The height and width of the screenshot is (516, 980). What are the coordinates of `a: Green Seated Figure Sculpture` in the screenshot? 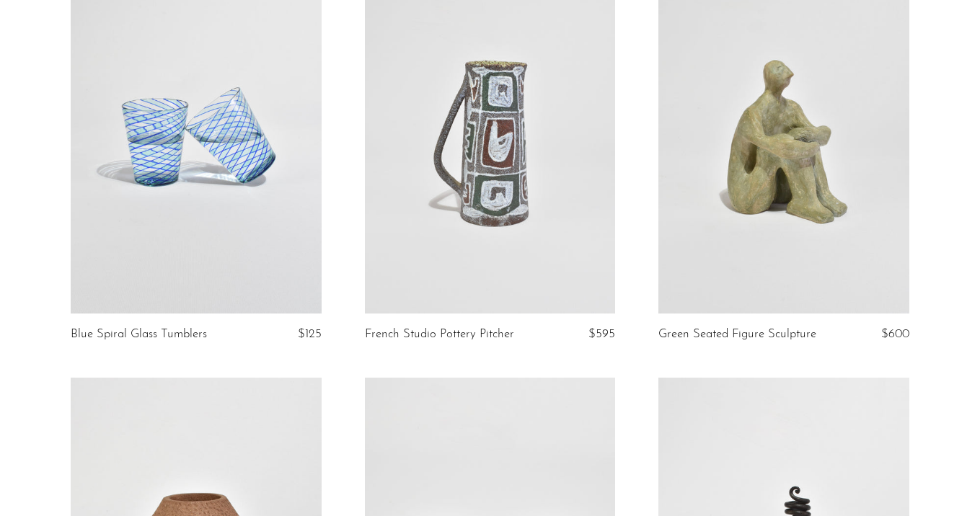 It's located at (737, 334).